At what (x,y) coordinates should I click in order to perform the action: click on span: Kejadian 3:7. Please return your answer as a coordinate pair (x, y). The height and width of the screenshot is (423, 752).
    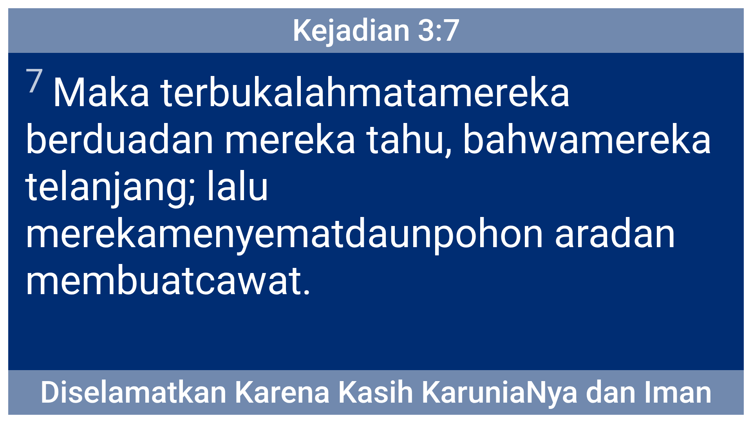
    Looking at the image, I should click on (376, 30).